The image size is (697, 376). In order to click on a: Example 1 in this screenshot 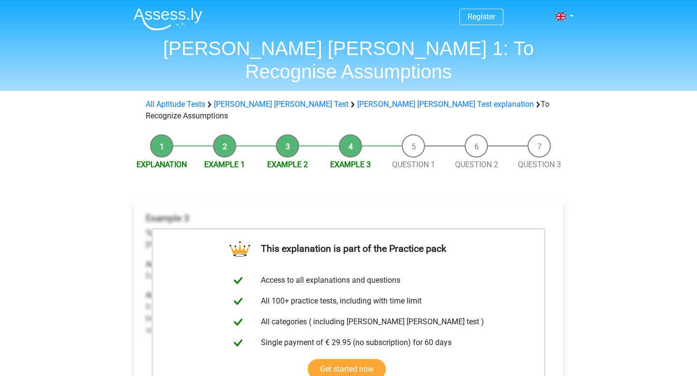, I will do `click(225, 165)`.